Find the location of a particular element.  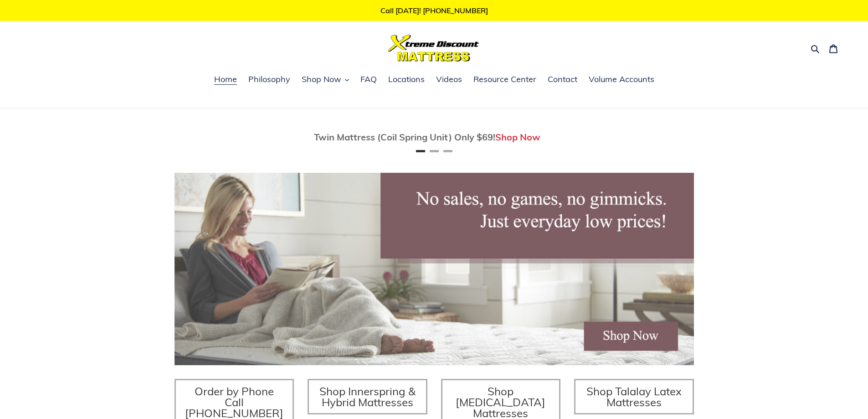

a: Videos is located at coordinates (449, 80).